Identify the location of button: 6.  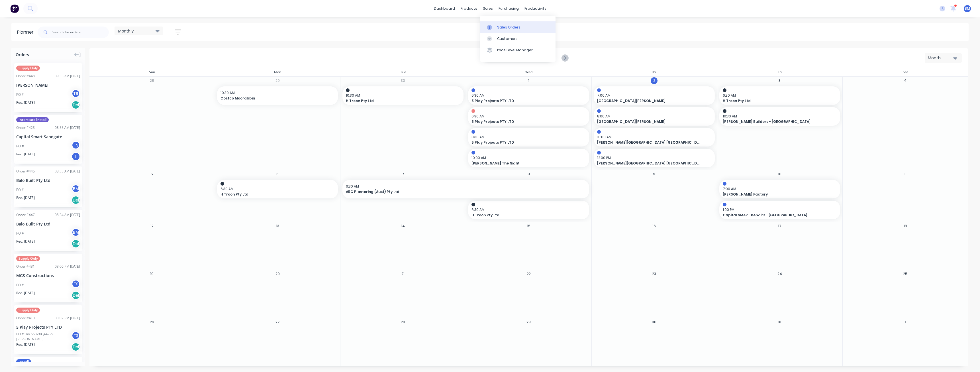
(278, 174).